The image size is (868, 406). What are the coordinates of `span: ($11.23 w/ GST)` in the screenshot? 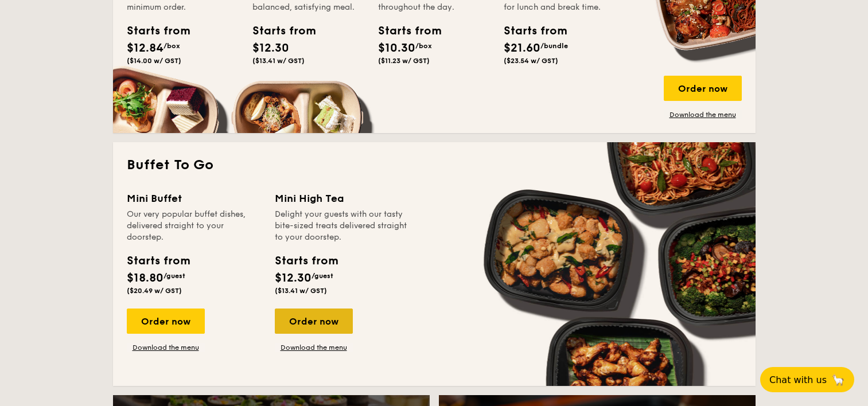 It's located at (404, 61).